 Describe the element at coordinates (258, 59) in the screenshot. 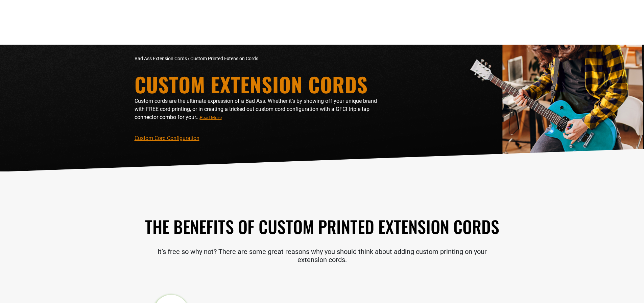

I see `nav: breadcrumbs` at that location.